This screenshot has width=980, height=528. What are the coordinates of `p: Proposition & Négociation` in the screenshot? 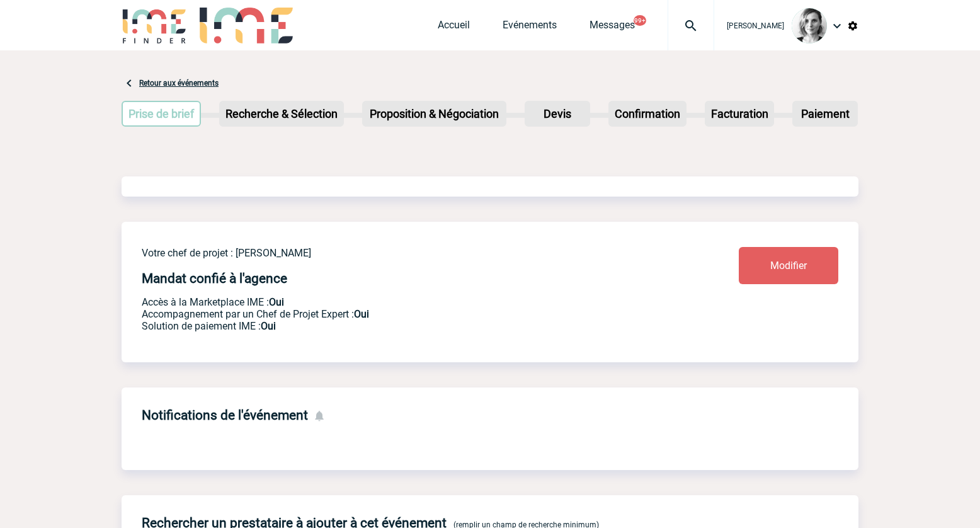 It's located at (434, 114).